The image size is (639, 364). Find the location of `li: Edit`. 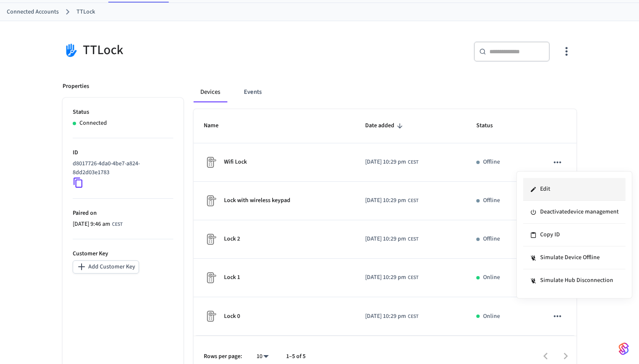

li: Edit is located at coordinates (574, 190).